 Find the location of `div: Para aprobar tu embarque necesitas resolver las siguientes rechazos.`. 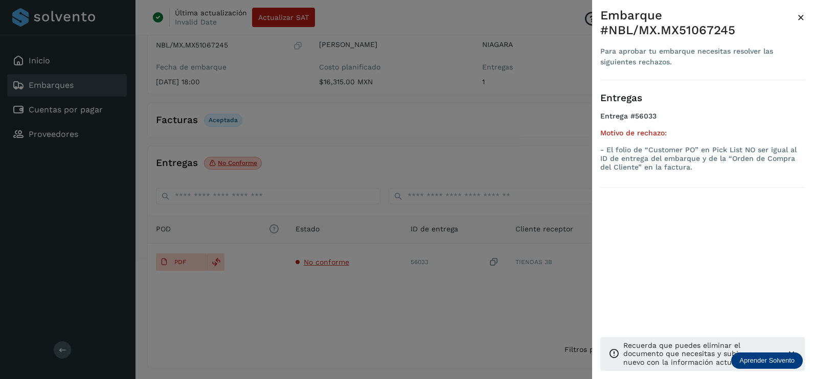

div: Para aprobar tu embarque necesitas resolver las siguientes rechazos. is located at coordinates (698, 57).